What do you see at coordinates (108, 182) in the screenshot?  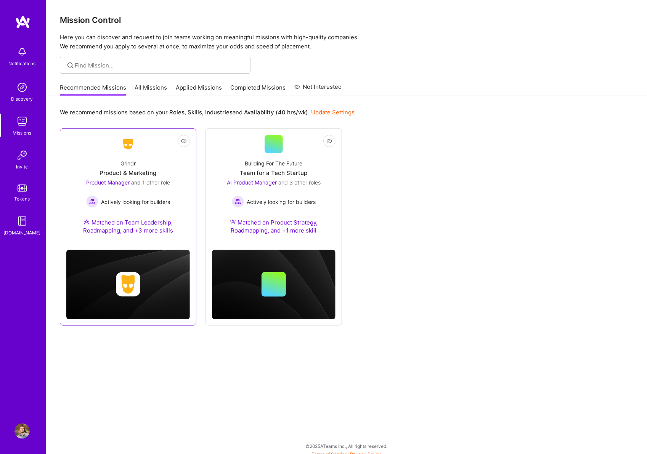 I see `span: Product Manager` at bounding box center [108, 182].